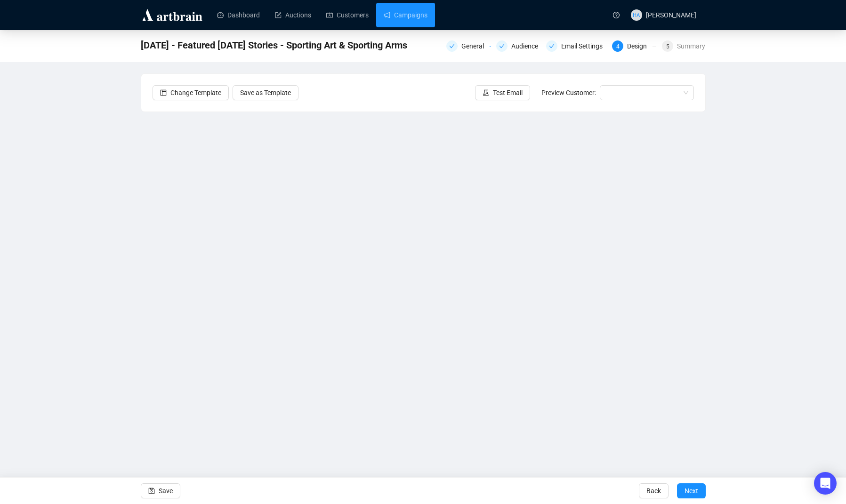  I want to click on div: Open Intercom Messenger, so click(825, 484).